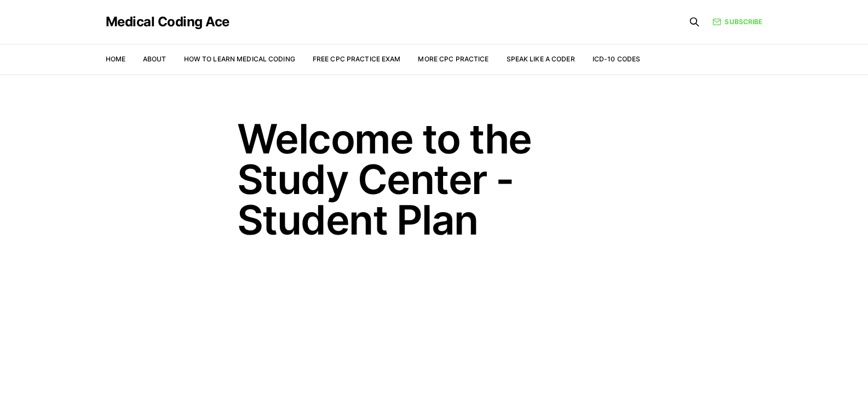 The width and height of the screenshot is (868, 405). What do you see at coordinates (617, 58) in the screenshot?
I see `a: ICD-10 Codes` at bounding box center [617, 58].